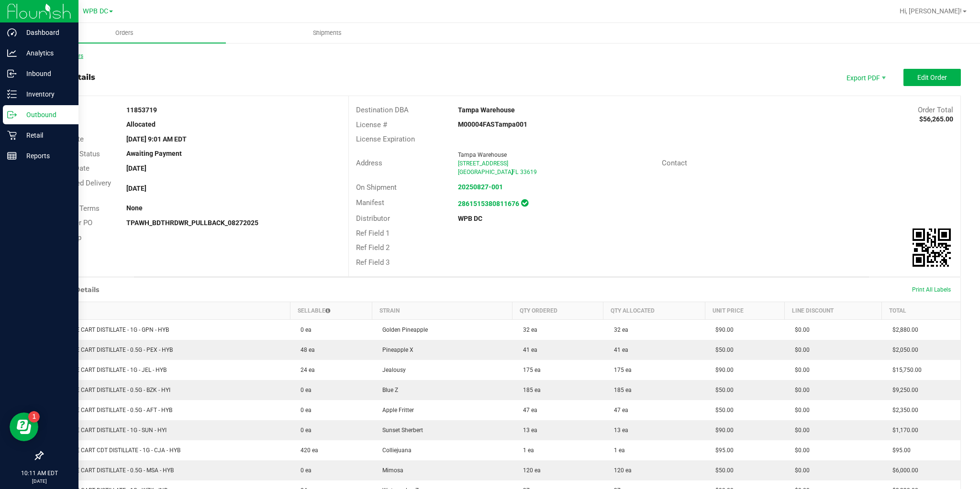 The image size is (980, 489). What do you see at coordinates (373, 262) in the screenshot?
I see `span: Ref Field 3` at bounding box center [373, 262].